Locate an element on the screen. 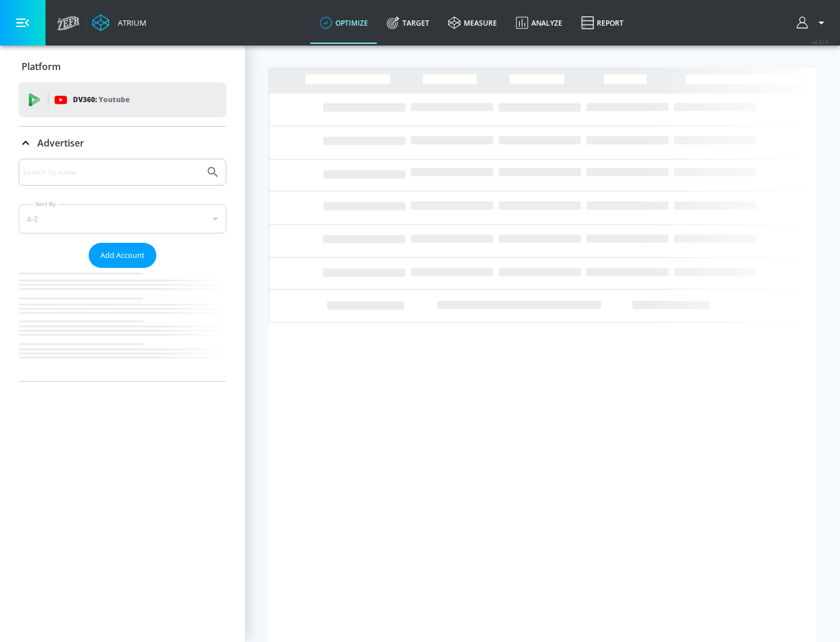 This screenshot has height=642, width=840. div: DV360: Youtube is located at coordinates (123, 100).